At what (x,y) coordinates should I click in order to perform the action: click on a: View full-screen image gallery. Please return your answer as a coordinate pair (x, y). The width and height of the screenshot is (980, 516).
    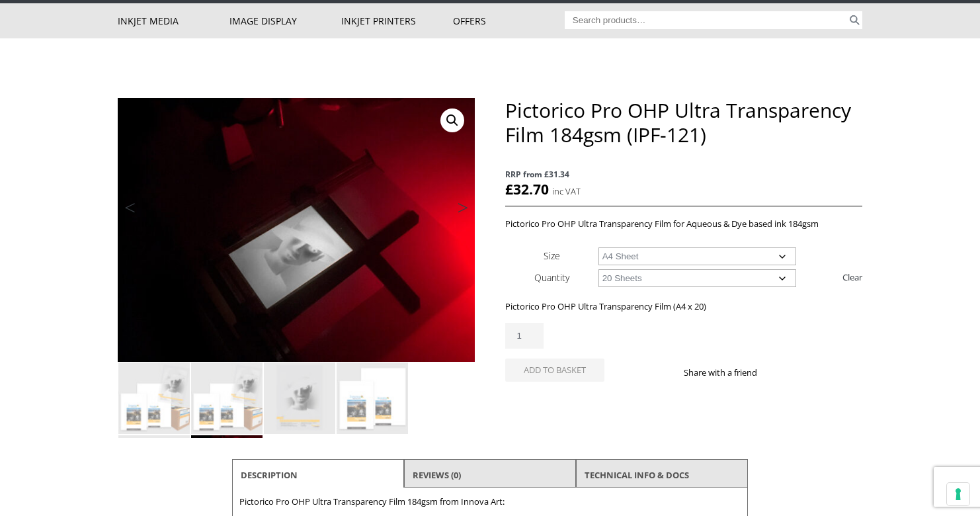
    Looking at the image, I should click on (453, 121).